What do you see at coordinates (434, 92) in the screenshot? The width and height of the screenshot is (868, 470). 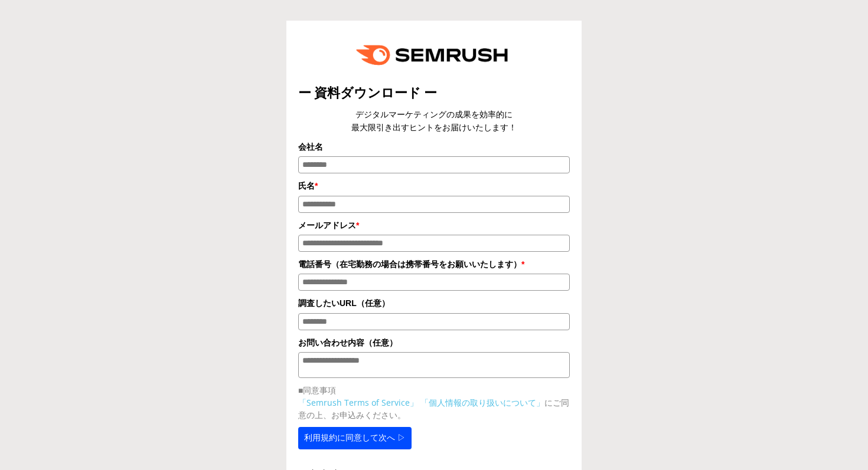 I see `title: ー 資料ダウンロード ー` at bounding box center [434, 92].